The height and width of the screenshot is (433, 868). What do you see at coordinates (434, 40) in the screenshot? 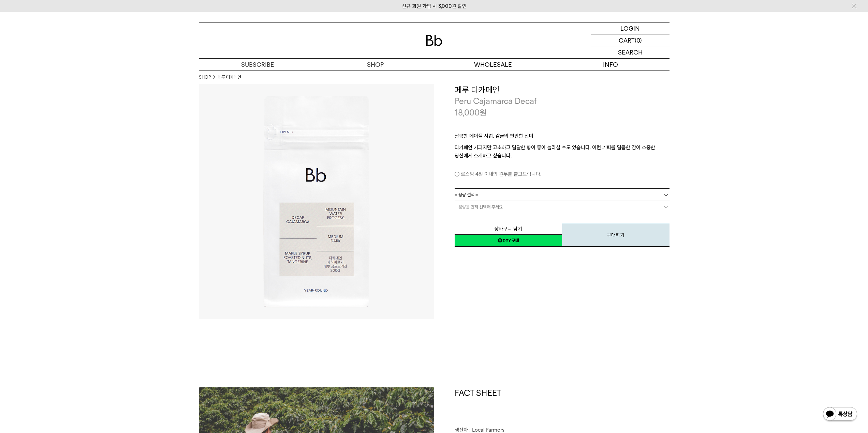
I see `img: 로고` at bounding box center [434, 40].